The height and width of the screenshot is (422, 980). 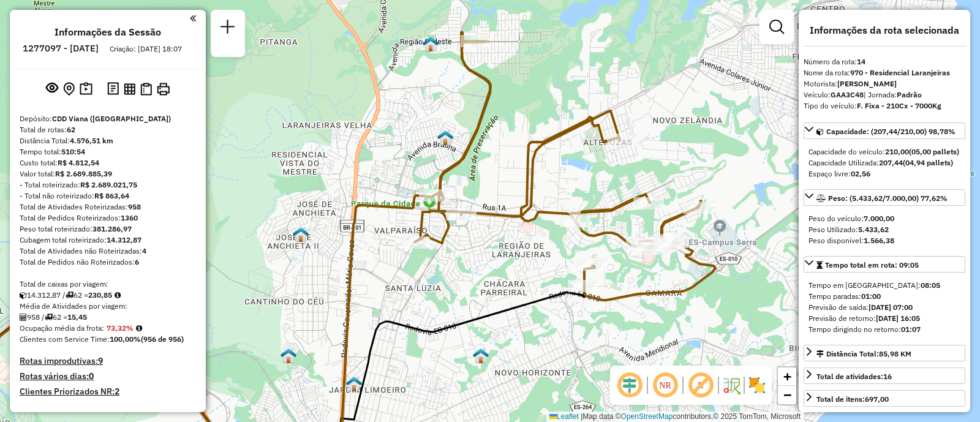 I want to click on strong: 73,32%, so click(x=120, y=328).